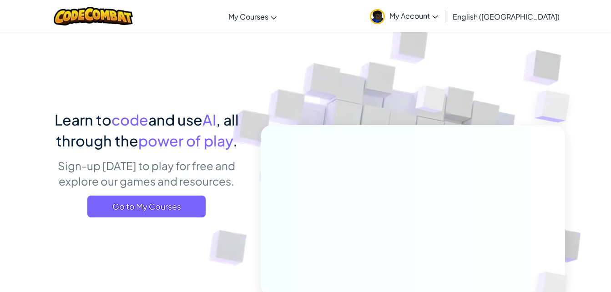 This screenshot has height=292, width=611. I want to click on span: Learn to, so click(83, 120).